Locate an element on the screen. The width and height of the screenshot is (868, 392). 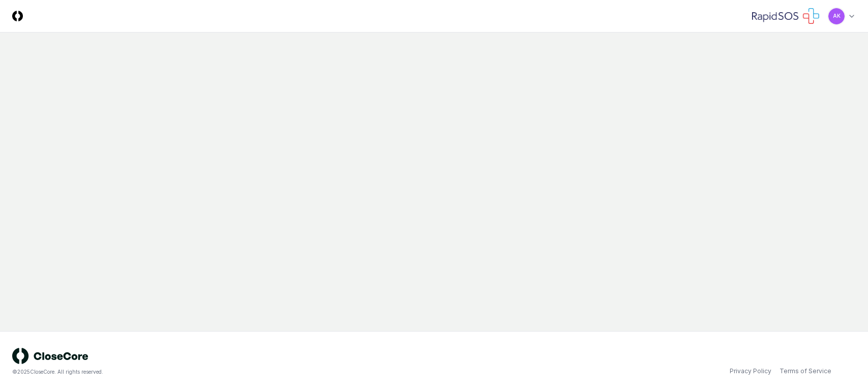
img: Logo is located at coordinates (17, 15).